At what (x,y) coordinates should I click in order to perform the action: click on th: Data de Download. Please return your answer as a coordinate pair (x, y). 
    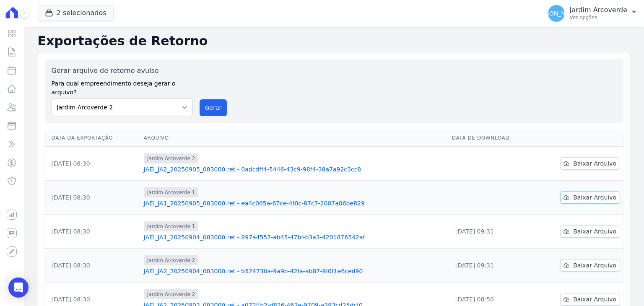
    Looking at the image, I should click on (492, 138).